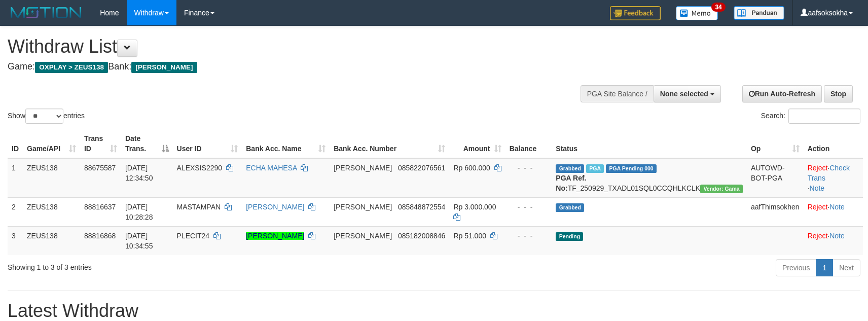 This screenshot has height=321, width=868. Describe the element at coordinates (471, 168) in the screenshot. I see `span: Rp 600.000` at that location.